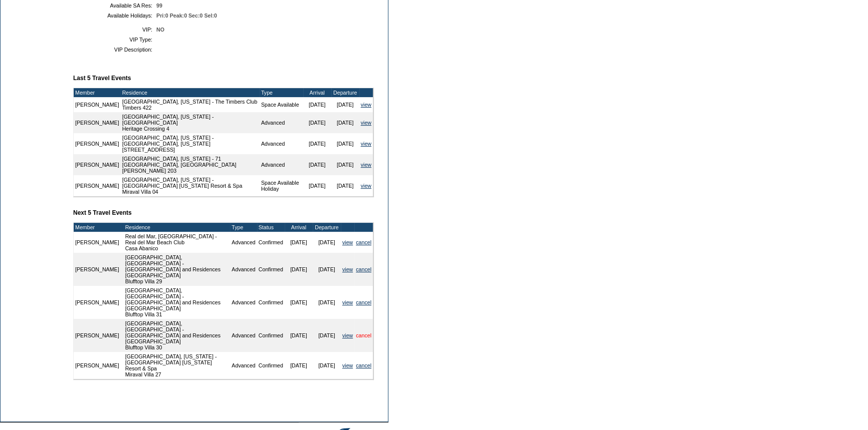 This screenshot has width=868, height=430. I want to click on b: Last 5 Travel Events, so click(102, 78).